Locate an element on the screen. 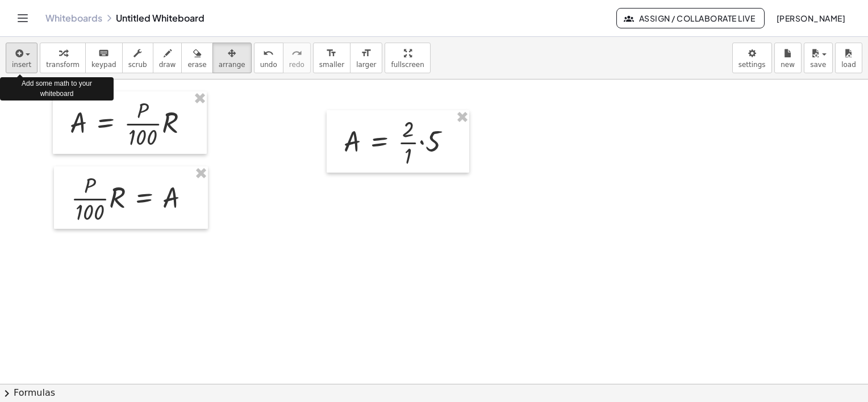 This screenshot has height=402, width=868. button: format_sizelarger is located at coordinates (366, 58).